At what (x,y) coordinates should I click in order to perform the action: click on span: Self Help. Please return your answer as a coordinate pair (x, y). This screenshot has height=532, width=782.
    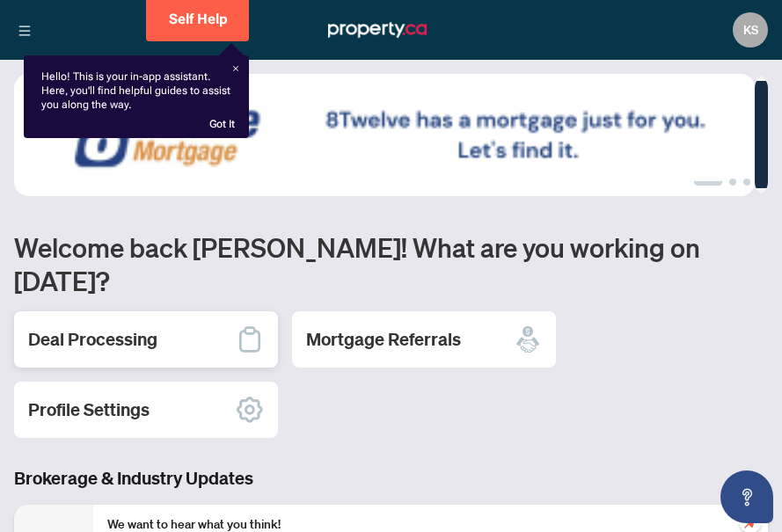
    Looking at the image, I should click on (197, 18).